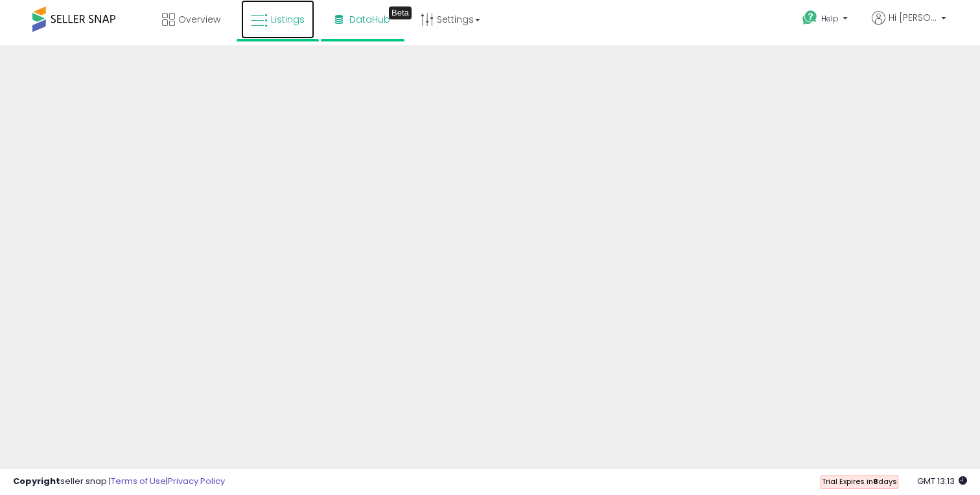 The width and height of the screenshot is (980, 495). Describe the element at coordinates (942, 481) in the screenshot. I see `span: 2025-10-12 13:13 GMT` at that location.